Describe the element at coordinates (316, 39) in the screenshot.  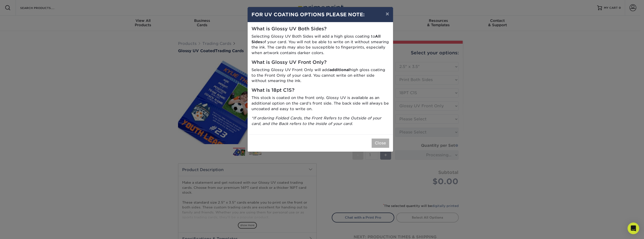
I see `strong: All Sides` at that location.